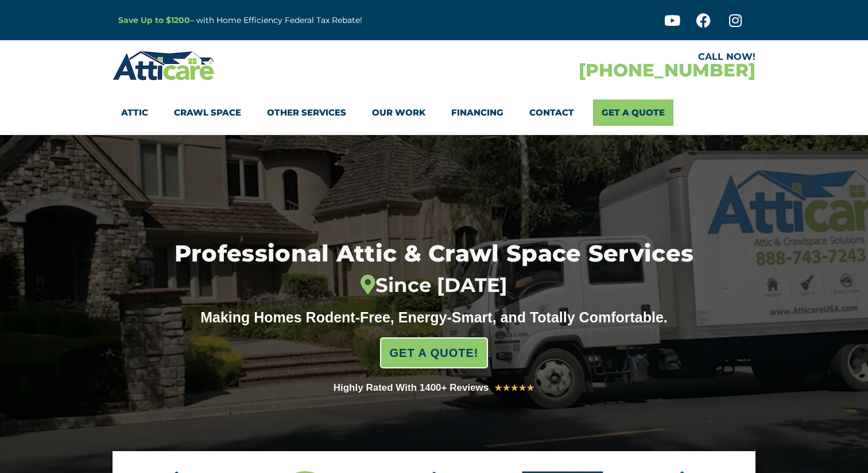 This screenshot has height=473, width=868. I want to click on strong: Save Up to $1200, so click(154, 20).